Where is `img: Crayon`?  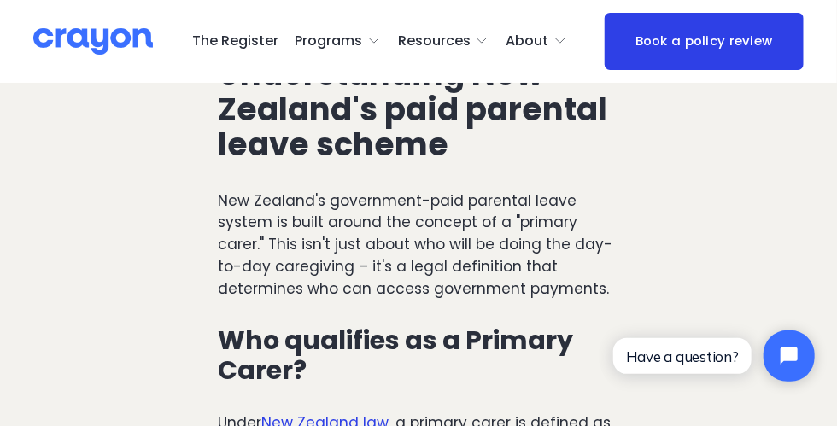
img: Crayon is located at coordinates (93, 41).